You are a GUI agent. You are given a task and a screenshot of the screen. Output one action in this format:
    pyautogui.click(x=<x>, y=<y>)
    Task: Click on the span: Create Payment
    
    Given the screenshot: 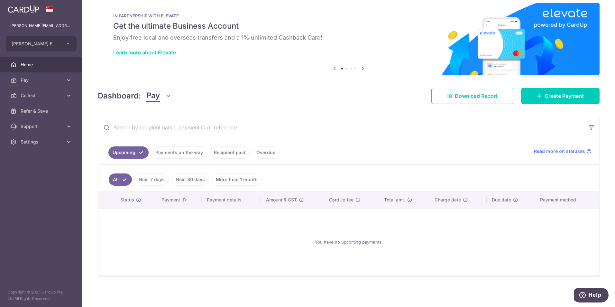 What is the action you would take?
    pyautogui.click(x=564, y=96)
    